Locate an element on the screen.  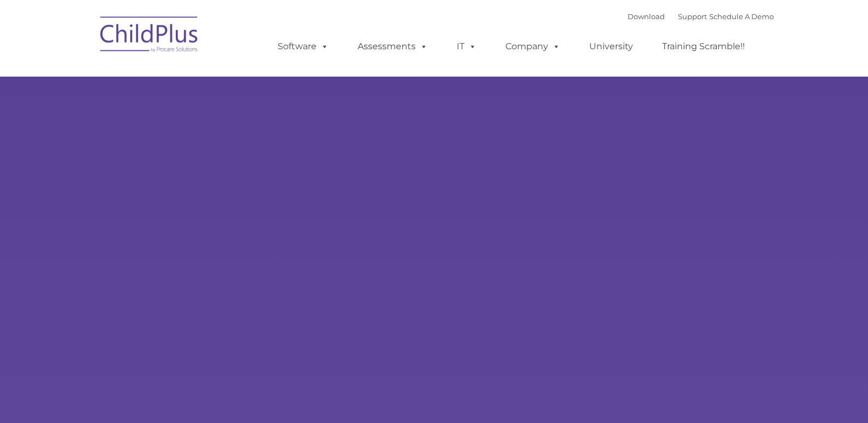
a: Support is located at coordinates (692, 17).